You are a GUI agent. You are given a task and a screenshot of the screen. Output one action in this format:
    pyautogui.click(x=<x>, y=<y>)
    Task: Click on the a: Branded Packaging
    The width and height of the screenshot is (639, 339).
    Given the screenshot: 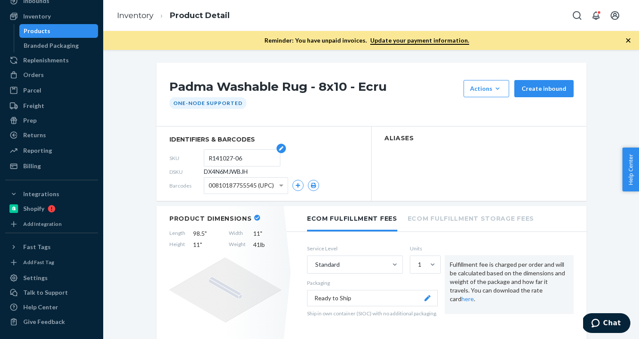 What is the action you would take?
    pyautogui.click(x=59, y=46)
    